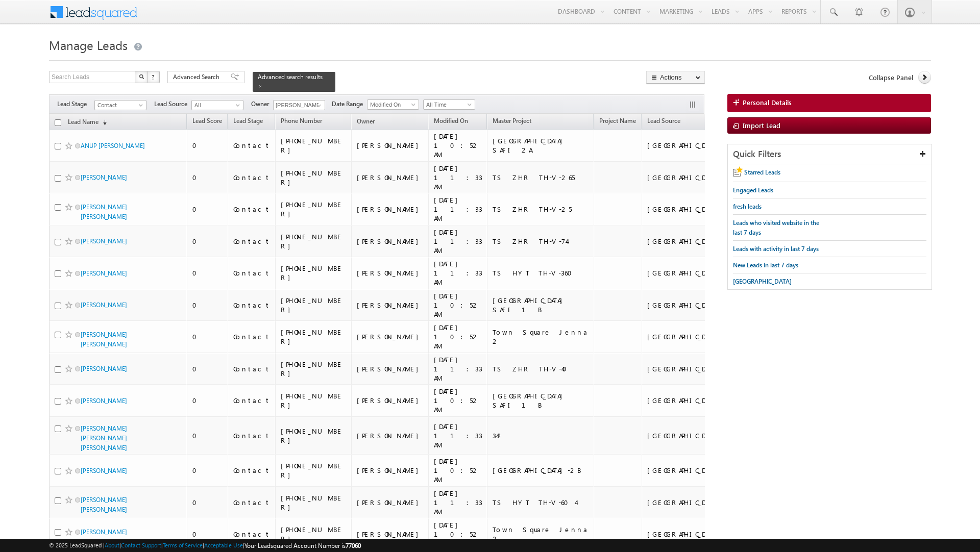 The height and width of the screenshot is (552, 980). I want to click on img: Search, so click(141, 77).